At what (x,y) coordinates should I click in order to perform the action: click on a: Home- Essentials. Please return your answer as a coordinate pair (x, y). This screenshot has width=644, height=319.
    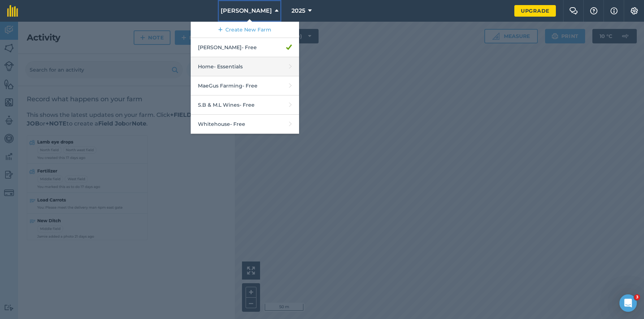
    Looking at the image, I should click on (245, 67).